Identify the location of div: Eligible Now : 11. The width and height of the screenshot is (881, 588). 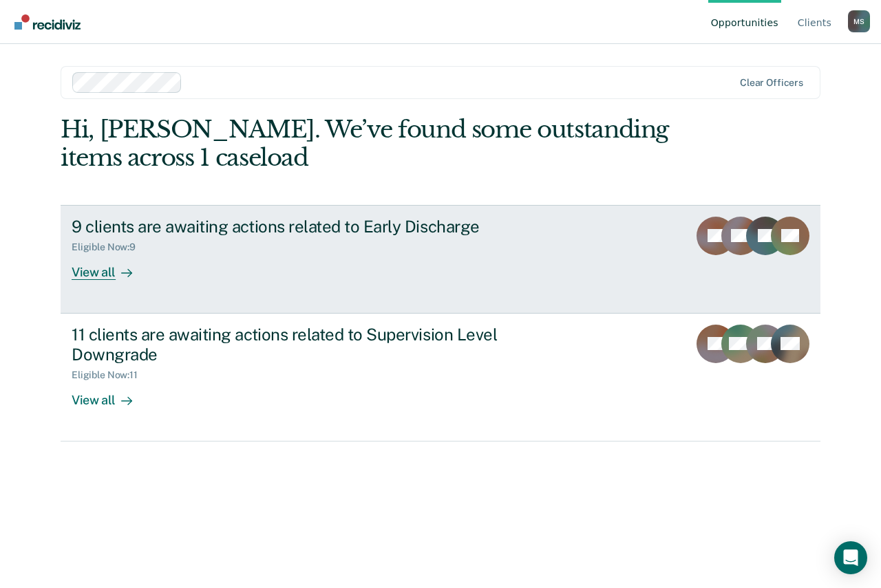
(110, 375).